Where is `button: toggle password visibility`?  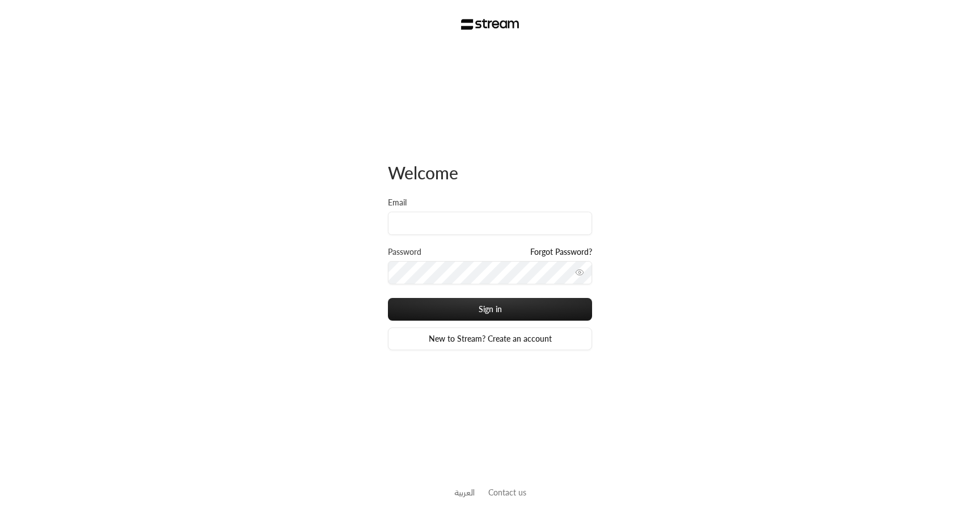
button: toggle password visibility is located at coordinates (580, 273).